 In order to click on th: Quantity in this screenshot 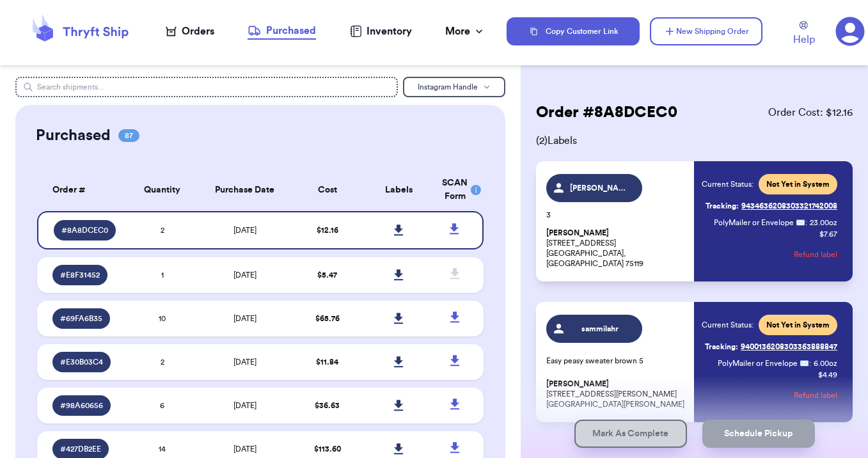, I will do `click(163, 190)`.